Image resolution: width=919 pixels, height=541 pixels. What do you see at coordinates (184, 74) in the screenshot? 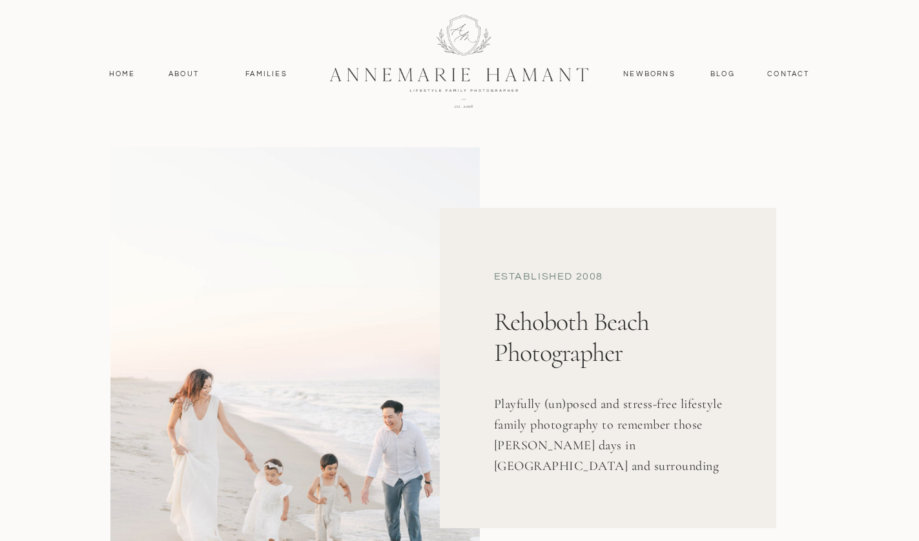
I see `a: About` at bounding box center [184, 74].